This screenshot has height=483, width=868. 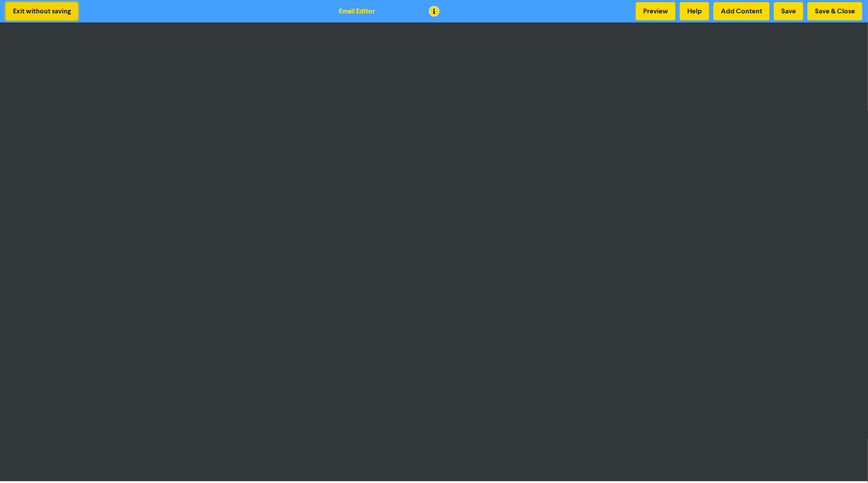 What do you see at coordinates (695, 11) in the screenshot?
I see `button: Help` at bounding box center [695, 11].